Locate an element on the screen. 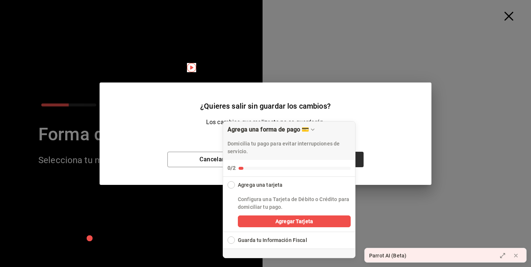 The height and width of the screenshot is (267, 531). p: Los cambios que realizaste no se guardarán. is located at coordinates (265, 122).